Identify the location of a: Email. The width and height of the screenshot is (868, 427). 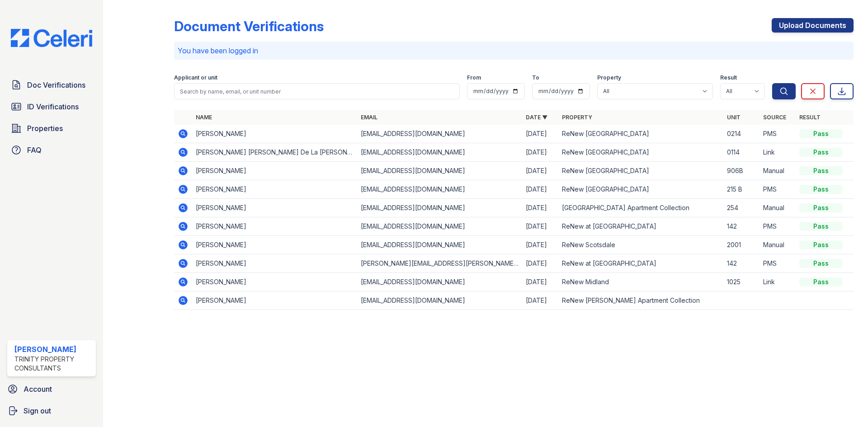
(369, 117).